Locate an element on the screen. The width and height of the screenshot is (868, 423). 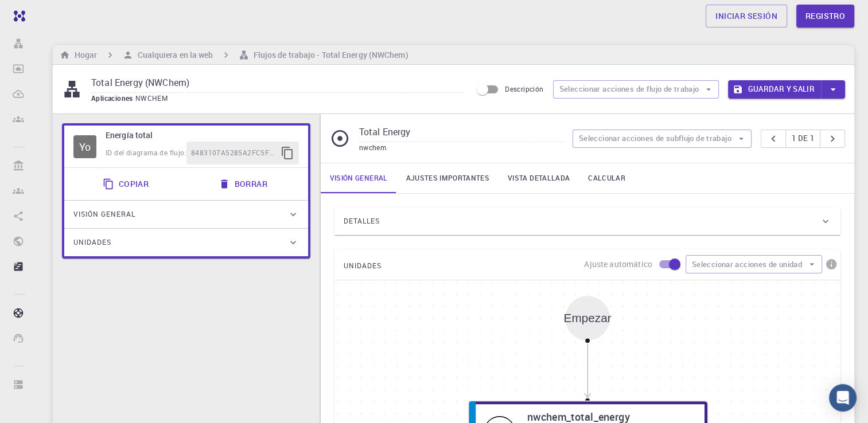
font: Visión general is located at coordinates (358, 178).